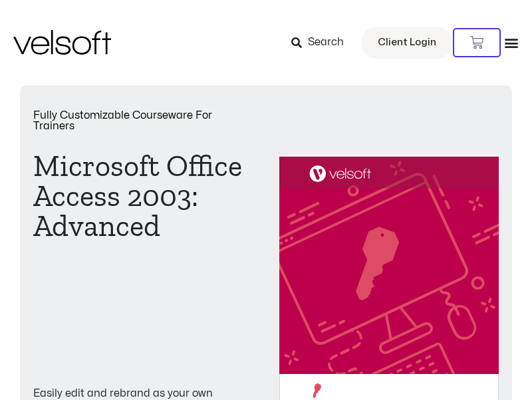  Describe the element at coordinates (143, 121) in the screenshot. I see `p: Fully Customizable Courseware For Trainers` at that location.